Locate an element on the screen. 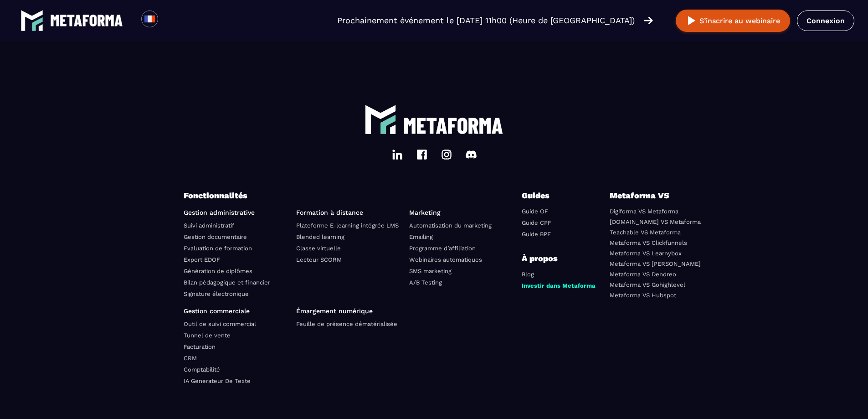 The width and height of the screenshot is (868, 419). a: Guide OF is located at coordinates (535, 211).